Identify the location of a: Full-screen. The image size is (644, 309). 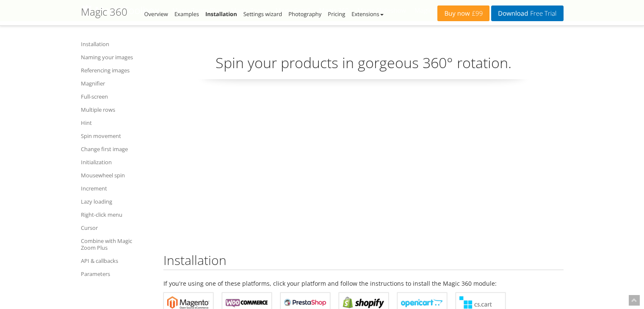
(117, 96).